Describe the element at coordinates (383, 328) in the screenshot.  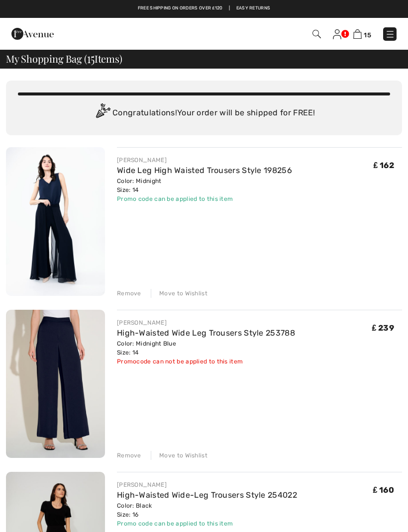
I see `span: ₤ 239` at that location.